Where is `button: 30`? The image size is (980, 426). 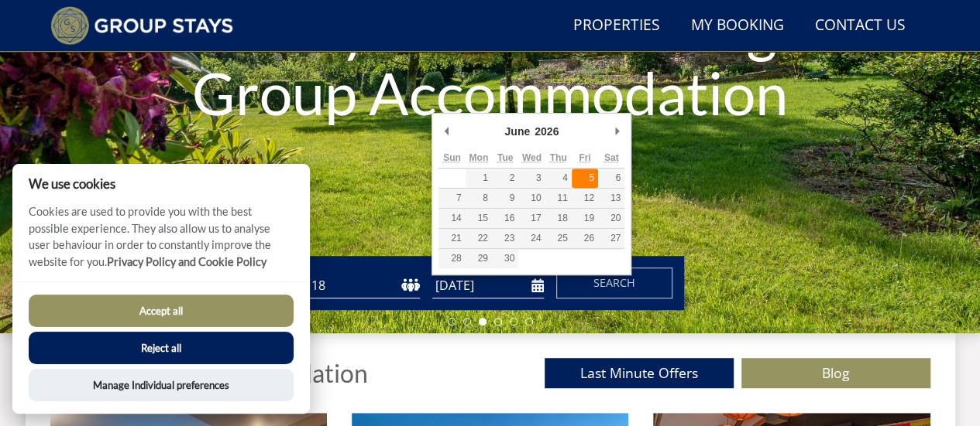
button: 30 is located at coordinates (505, 259).